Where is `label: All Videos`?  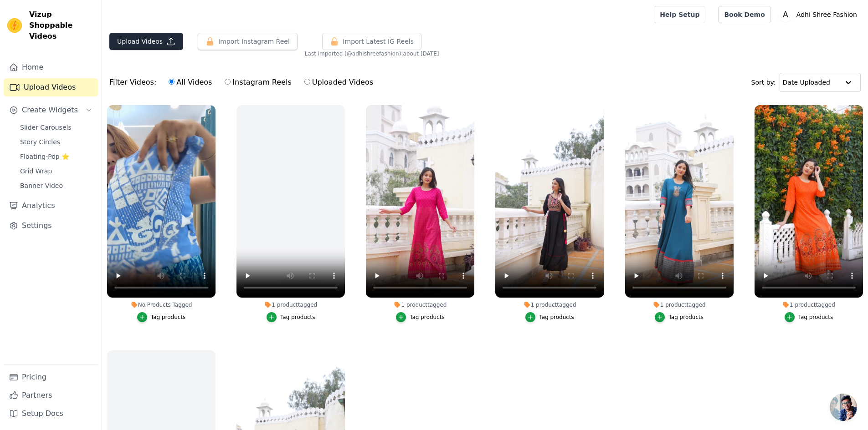 label: All Videos is located at coordinates (190, 82).